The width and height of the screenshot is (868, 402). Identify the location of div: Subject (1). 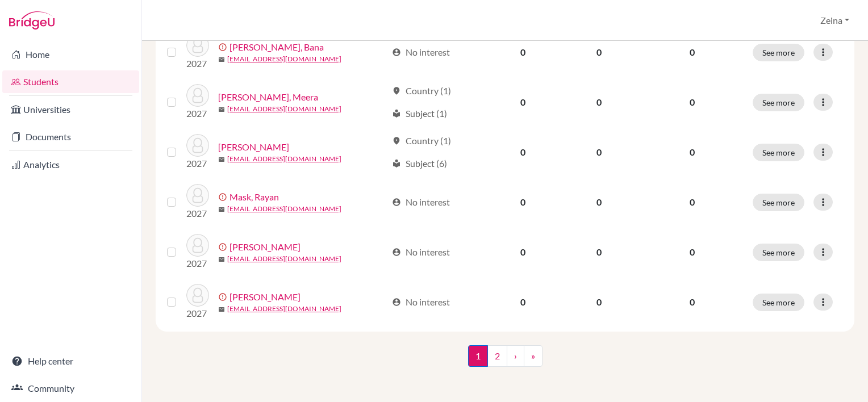
(419, 114).